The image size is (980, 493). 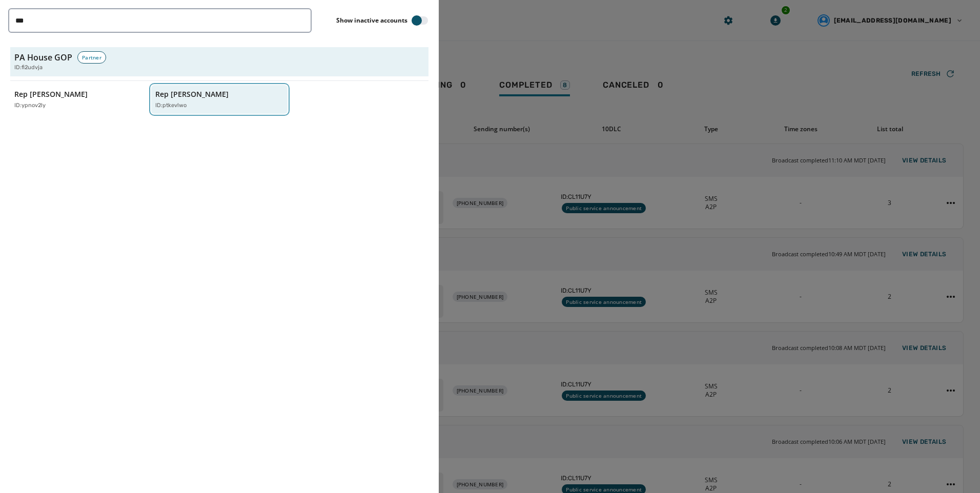 What do you see at coordinates (92, 57) in the screenshot?
I see `div: Partner` at bounding box center [92, 57].